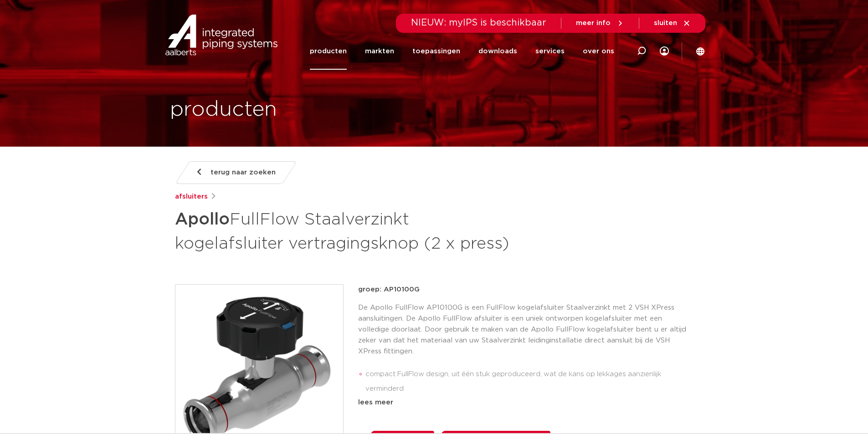 The image size is (868, 434). I want to click on a: toepassingen, so click(436, 51).